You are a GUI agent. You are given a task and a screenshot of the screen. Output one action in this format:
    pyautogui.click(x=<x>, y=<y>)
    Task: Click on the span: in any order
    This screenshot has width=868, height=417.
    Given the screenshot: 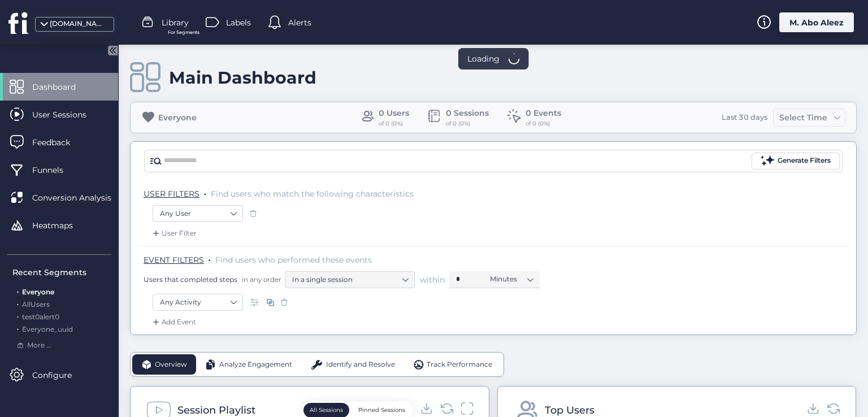 What is the action you would take?
    pyautogui.click(x=261, y=279)
    